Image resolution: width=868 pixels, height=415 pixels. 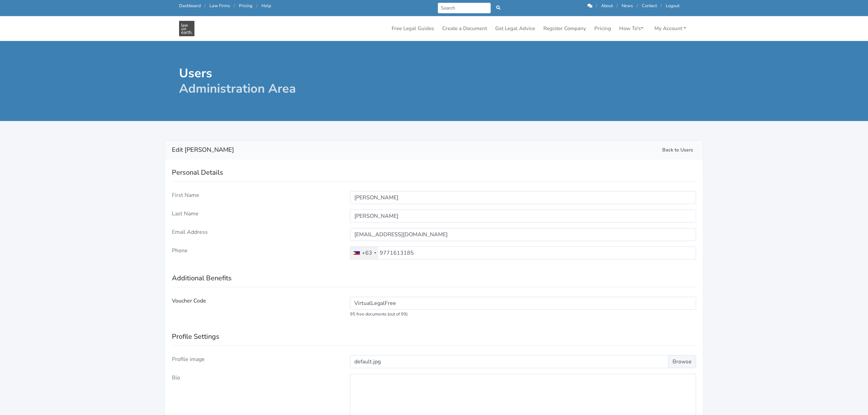 What do you see at coordinates (256, 214) in the screenshot?
I see `p: Last Name` at bounding box center [256, 214].